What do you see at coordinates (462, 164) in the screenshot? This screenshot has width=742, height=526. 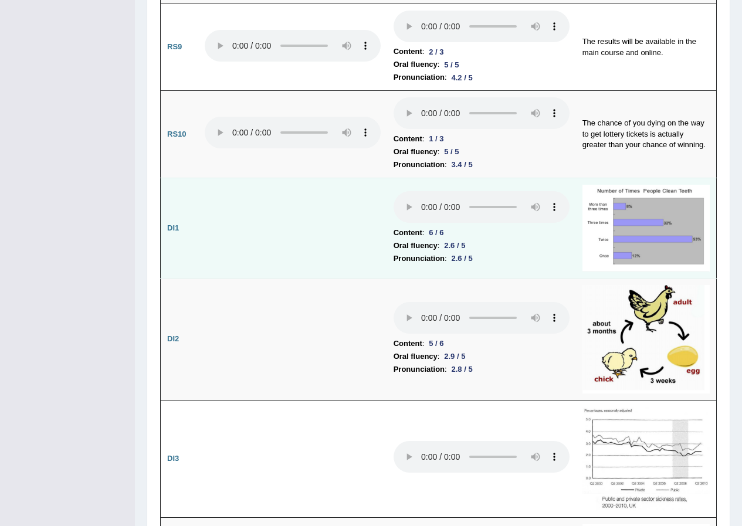 I see `div: 3.4 / 5` at bounding box center [462, 164].